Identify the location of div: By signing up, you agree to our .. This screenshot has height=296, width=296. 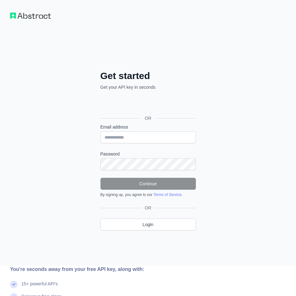
(148, 195).